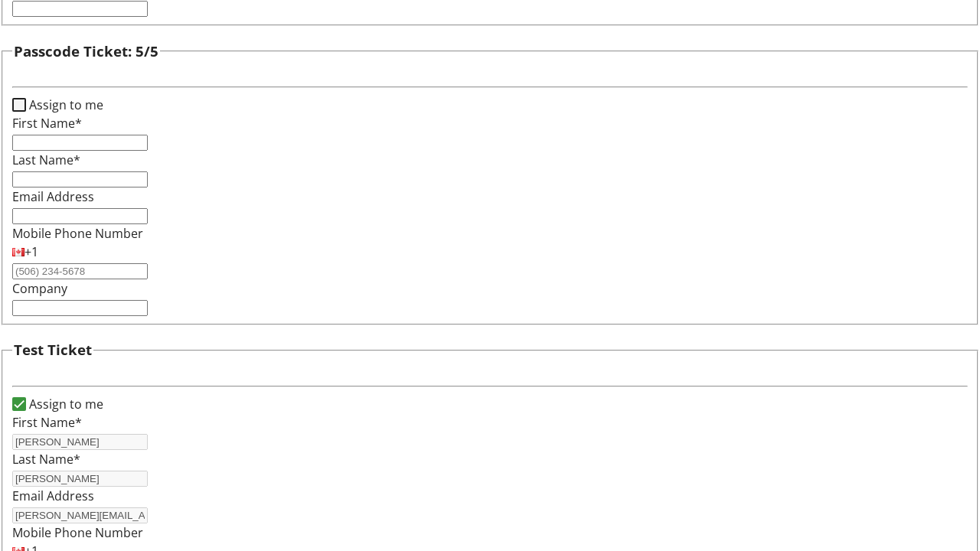  What do you see at coordinates (86, 51) in the screenshot?
I see `h3: Passcode Ticket: 5/5` at bounding box center [86, 51].